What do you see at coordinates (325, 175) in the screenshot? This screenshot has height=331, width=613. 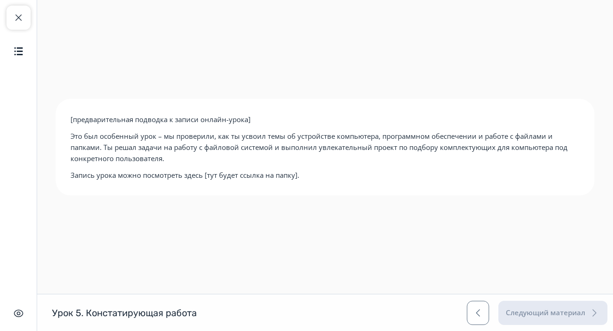 I see `p: Запись урока можно посмотреть здесь [тут будет ссылка на папку].` at bounding box center [325, 175].